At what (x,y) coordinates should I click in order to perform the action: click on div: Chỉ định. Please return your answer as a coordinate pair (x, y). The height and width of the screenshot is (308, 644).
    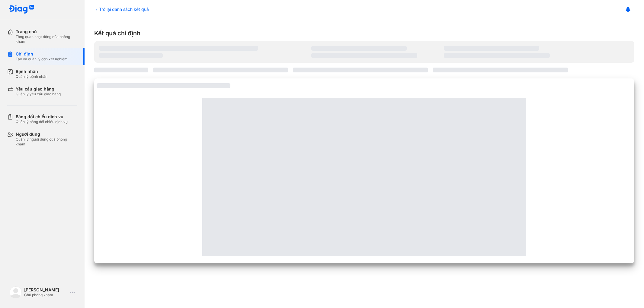
    Looking at the image, I should click on (42, 54).